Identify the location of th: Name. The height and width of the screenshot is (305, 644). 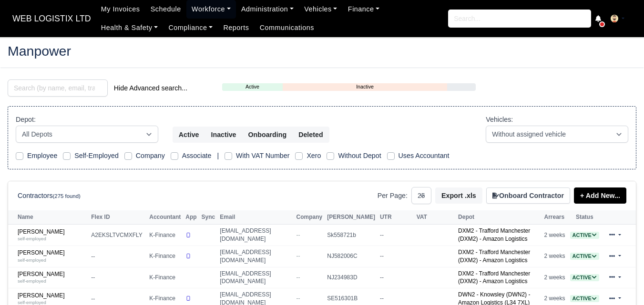
(48, 218).